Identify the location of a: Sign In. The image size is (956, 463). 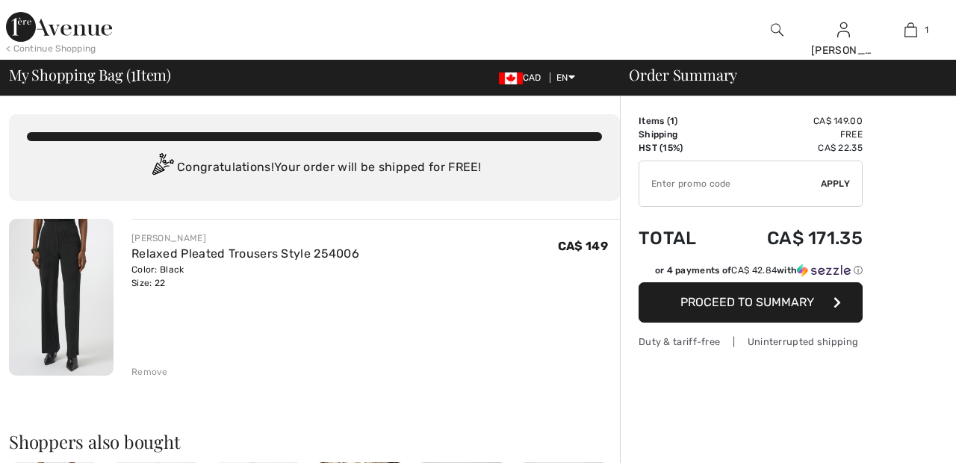
(843, 29).